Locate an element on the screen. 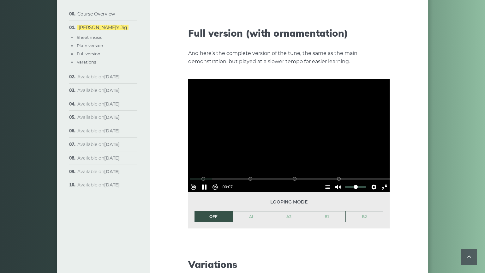  a: Plain version is located at coordinates (90, 45).